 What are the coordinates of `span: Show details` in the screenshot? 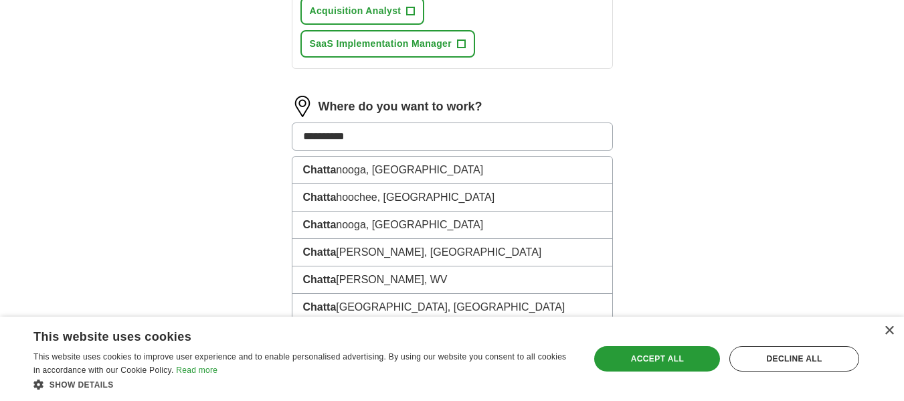 It's located at (82, 385).